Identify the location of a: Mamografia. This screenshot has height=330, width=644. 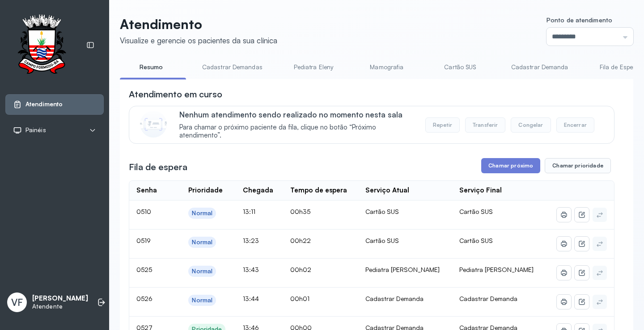
(387, 67).